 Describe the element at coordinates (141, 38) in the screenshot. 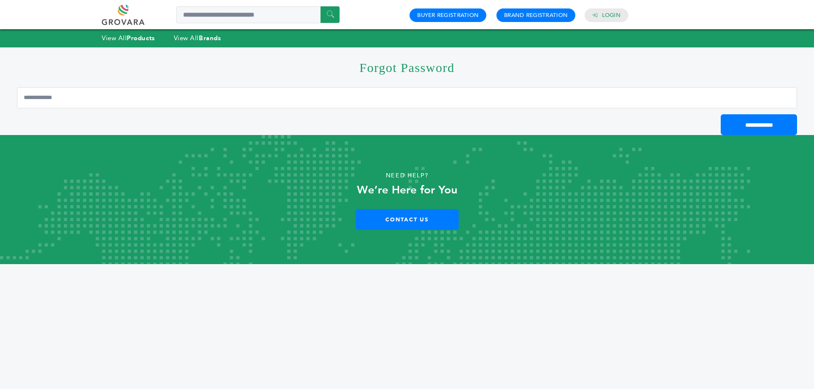

I see `strong: Products` at that location.